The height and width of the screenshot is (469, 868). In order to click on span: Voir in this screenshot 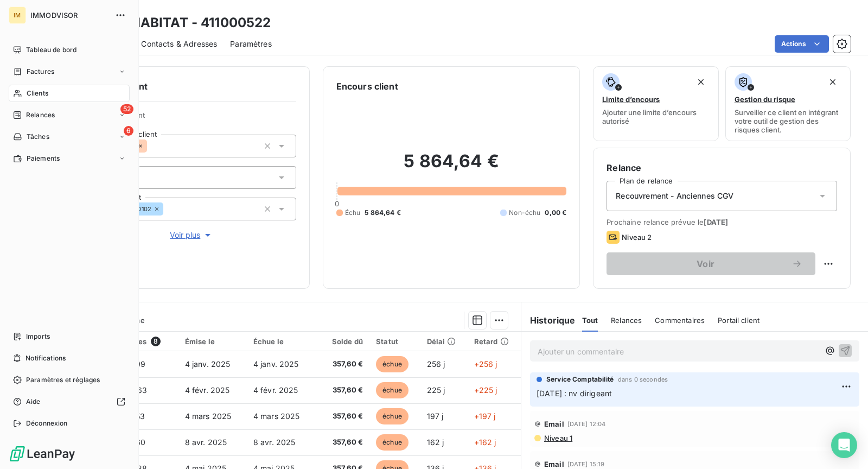, I will do `click(705, 264)`.